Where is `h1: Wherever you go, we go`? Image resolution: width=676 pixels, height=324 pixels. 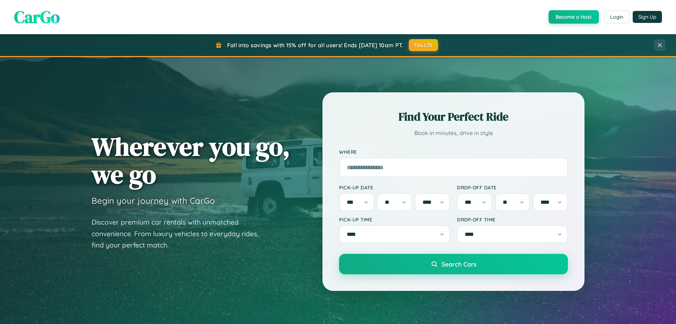 h1: Wherever you go, we go is located at coordinates (191, 160).